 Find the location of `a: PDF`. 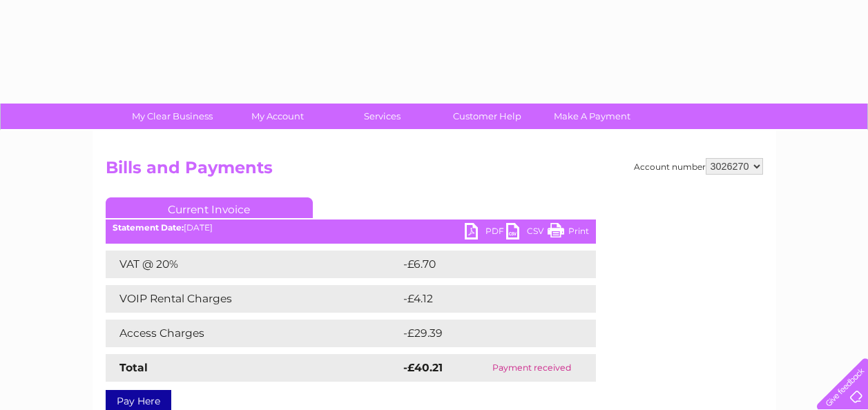

a: PDF is located at coordinates (485, 233).